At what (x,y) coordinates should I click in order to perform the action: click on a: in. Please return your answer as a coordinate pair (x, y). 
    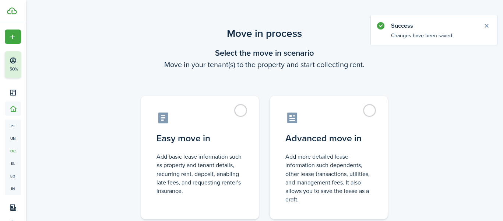
    Looking at the image, I should click on (13, 188).